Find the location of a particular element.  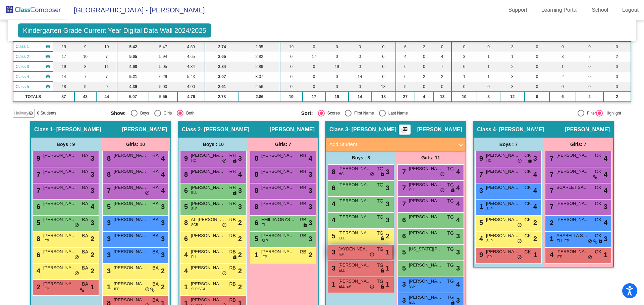

td: Betsy Armstrong - Betsy Armstrong is located at coordinates (33, 46).